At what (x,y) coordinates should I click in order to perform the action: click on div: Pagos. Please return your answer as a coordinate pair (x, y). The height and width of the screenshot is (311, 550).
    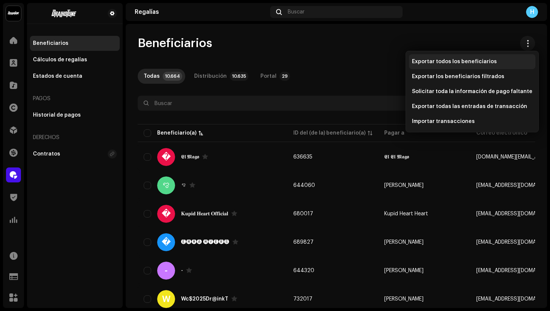
    Looking at the image, I should click on (75, 99).